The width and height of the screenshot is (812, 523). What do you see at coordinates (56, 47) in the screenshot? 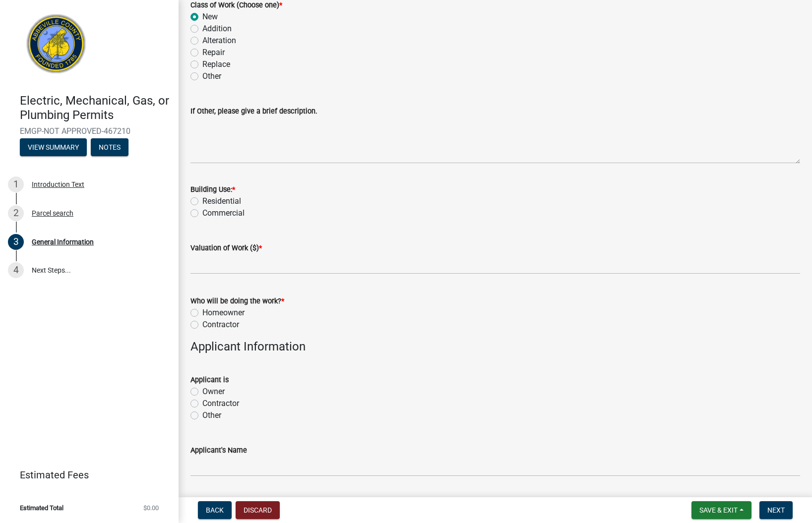
I see `img: Abbeville County, South Carolina` at bounding box center [56, 47].